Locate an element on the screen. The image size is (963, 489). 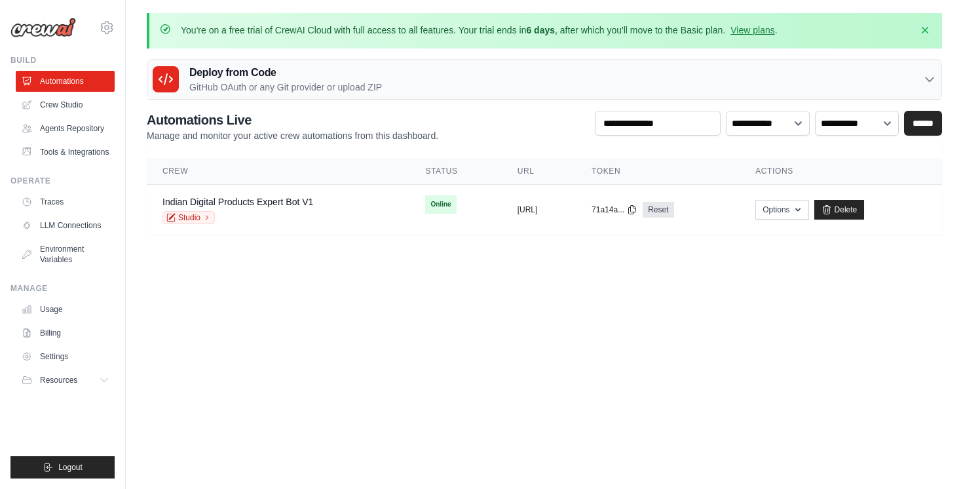
button: Resources is located at coordinates (65, 380).